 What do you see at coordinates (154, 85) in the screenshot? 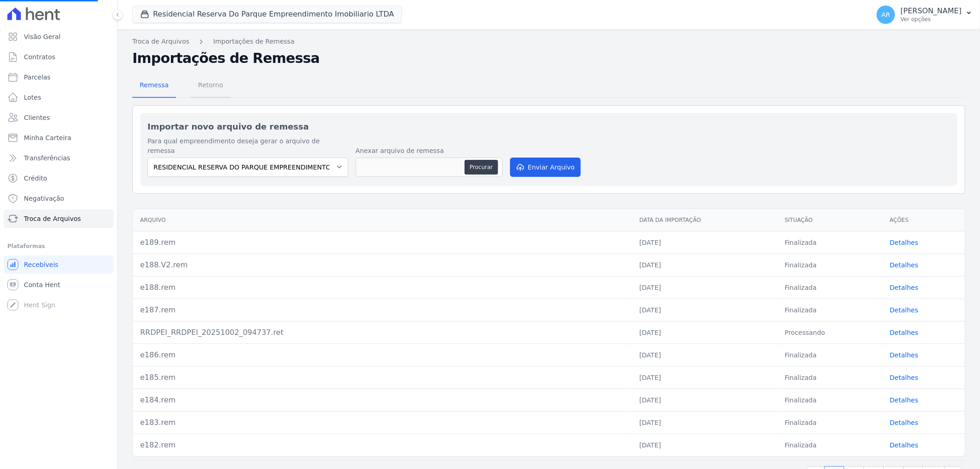
I see `span: Remessa` at bounding box center [154, 85].